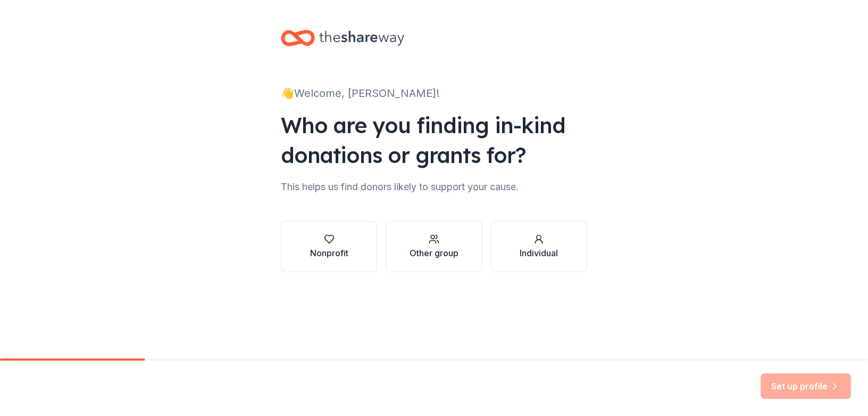 This screenshot has height=416, width=868. Describe the element at coordinates (539, 246) in the screenshot. I see `button: Individual` at that location.